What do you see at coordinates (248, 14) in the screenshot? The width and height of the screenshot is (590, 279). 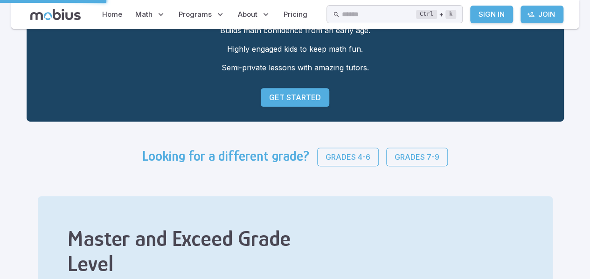 I see `span: About` at bounding box center [248, 14].